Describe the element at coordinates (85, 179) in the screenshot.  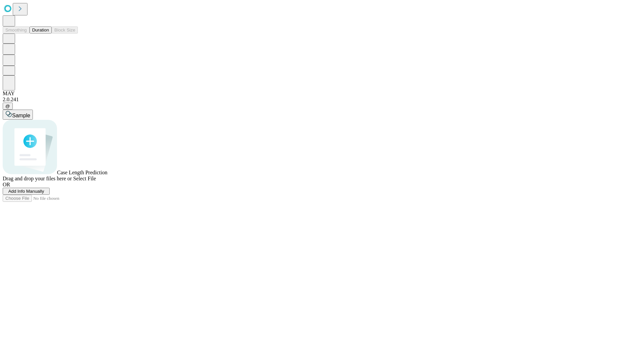
I see `span: Select File` at that location.